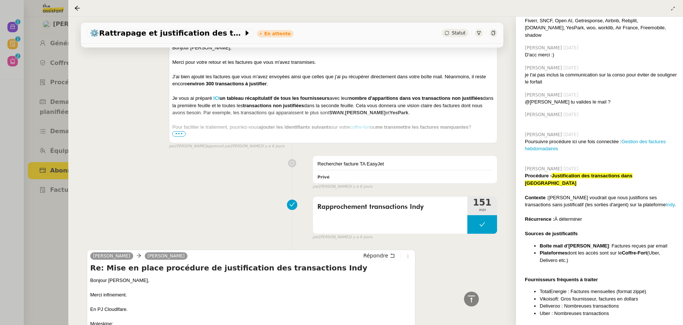 This screenshot has width=683, height=325. Describe the element at coordinates (227, 84) in the screenshot. I see `strong: environ 300 transactions à justifier` at that location.